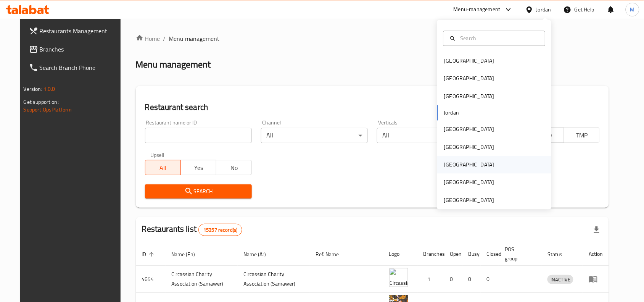 The width and height of the screenshot is (644, 302). I want to click on span: Get support on:, so click(41, 102).